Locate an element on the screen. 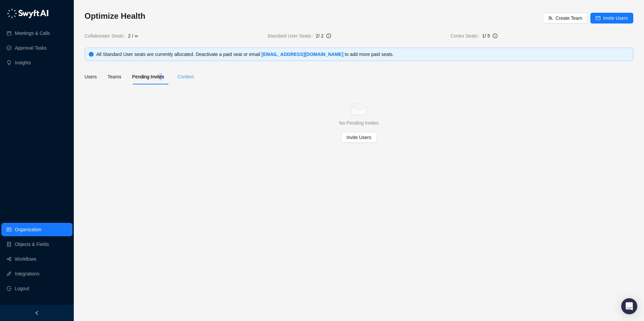 The width and height of the screenshot is (644, 321). span: 2 / 2 is located at coordinates (319, 36).